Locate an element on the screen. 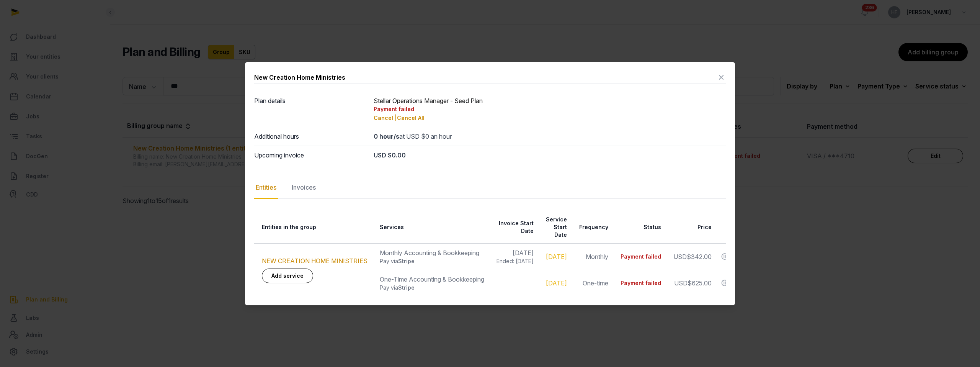 The height and width of the screenshot is (367, 980). div: Entities is located at coordinates (266, 188).